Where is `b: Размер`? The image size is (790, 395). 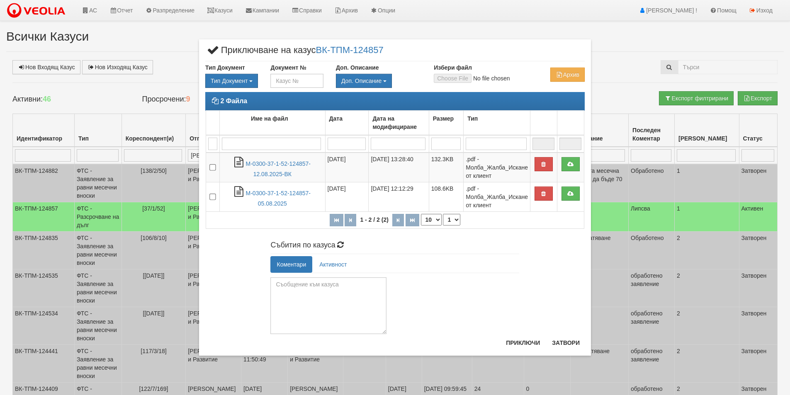
b: Размер is located at coordinates (443, 119).